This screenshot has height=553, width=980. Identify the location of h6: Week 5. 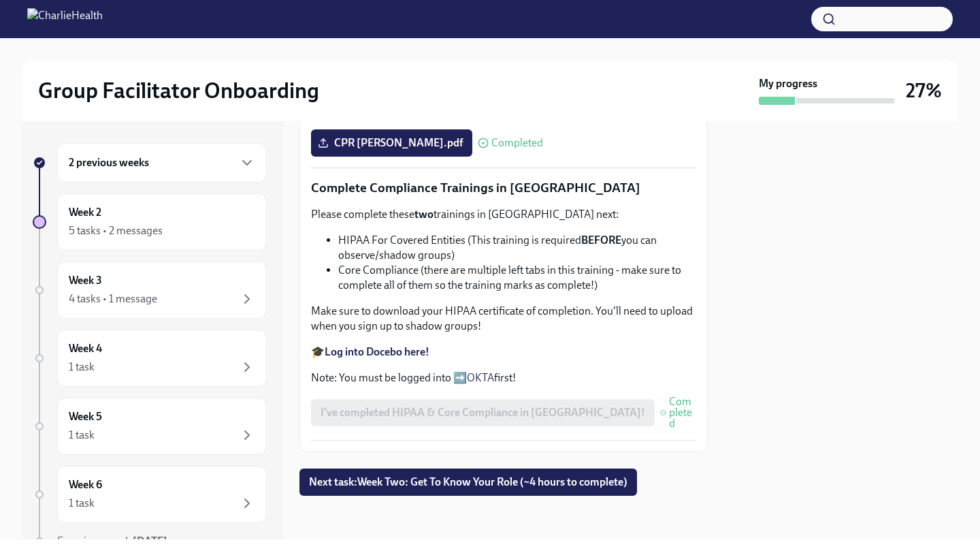
(85, 417).